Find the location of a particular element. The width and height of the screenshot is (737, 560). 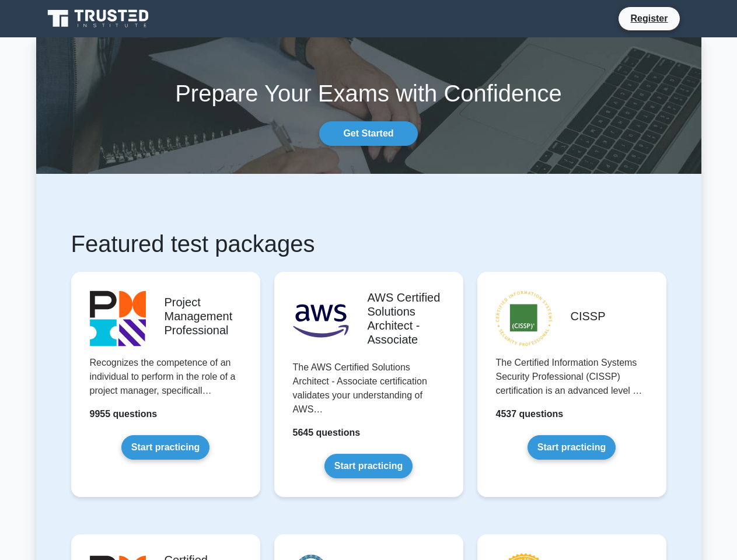

h1: Featured test packages is located at coordinates (368, 244).